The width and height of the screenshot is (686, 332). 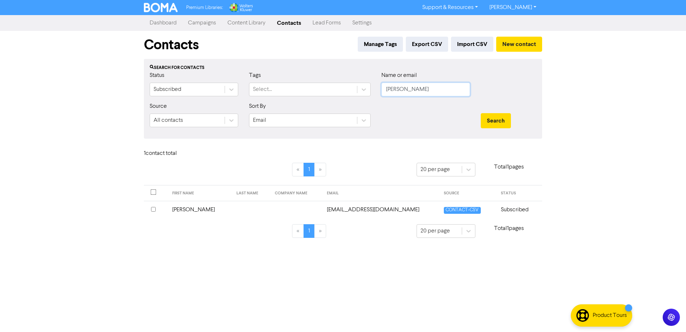 What do you see at coordinates (167, 89) in the screenshot?
I see `div: Subscribed` at bounding box center [167, 89].